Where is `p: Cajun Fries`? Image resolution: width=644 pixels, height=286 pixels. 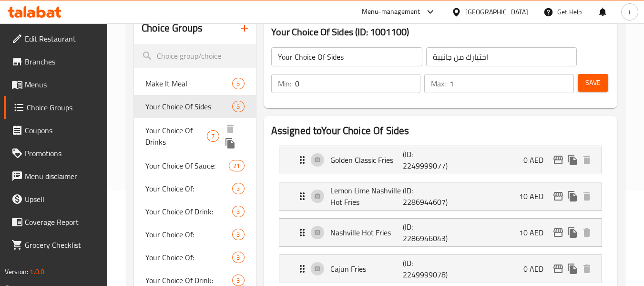 p: Cajun Fries is located at coordinates (367, 268).